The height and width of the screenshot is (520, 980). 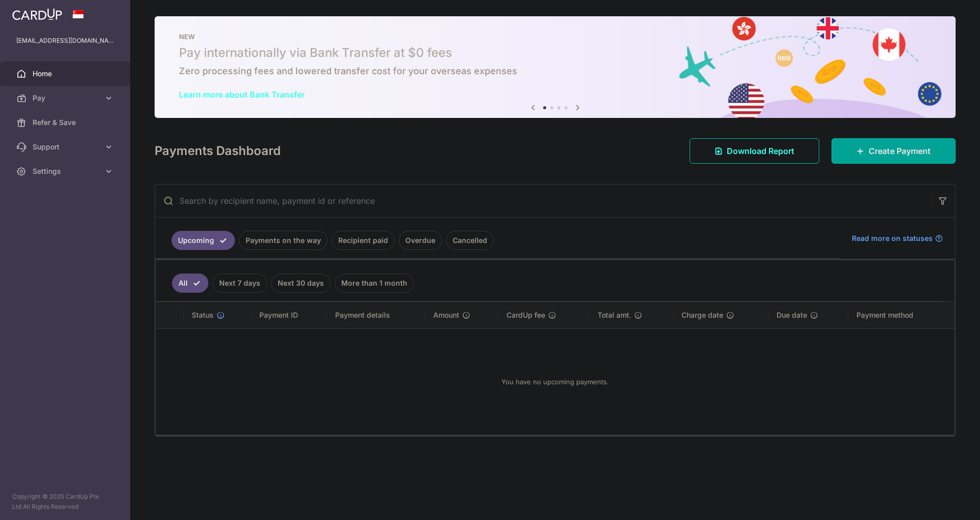 What do you see at coordinates (754, 151) in the screenshot?
I see `a: Download Report` at bounding box center [754, 151].